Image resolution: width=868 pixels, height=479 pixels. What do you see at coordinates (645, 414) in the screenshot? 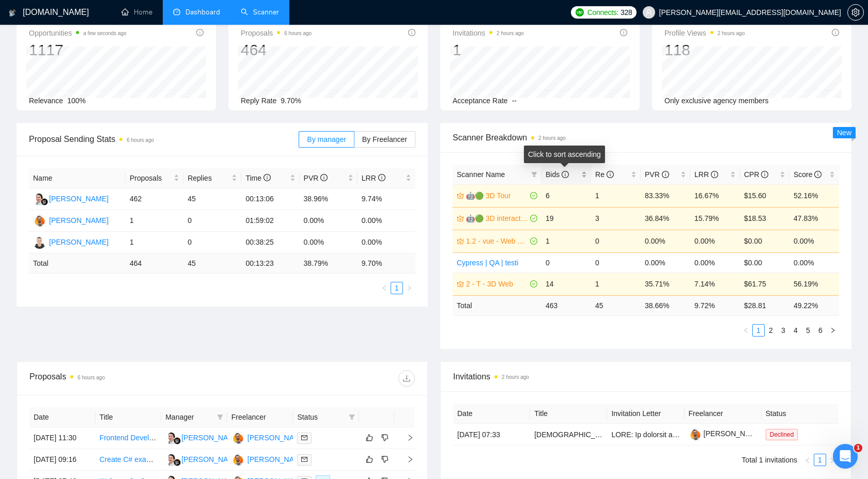
I see `th: Invitation Letter` at bounding box center [645, 414].